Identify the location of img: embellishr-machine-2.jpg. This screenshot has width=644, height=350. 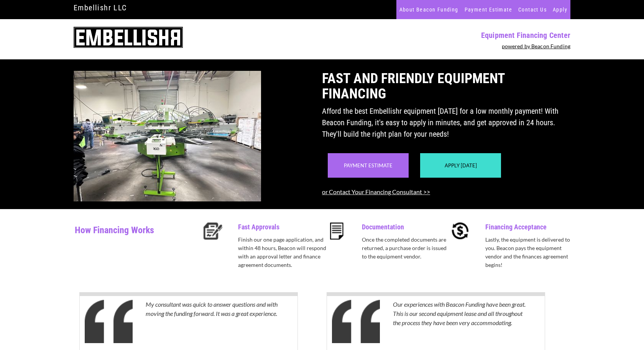
(167, 136).